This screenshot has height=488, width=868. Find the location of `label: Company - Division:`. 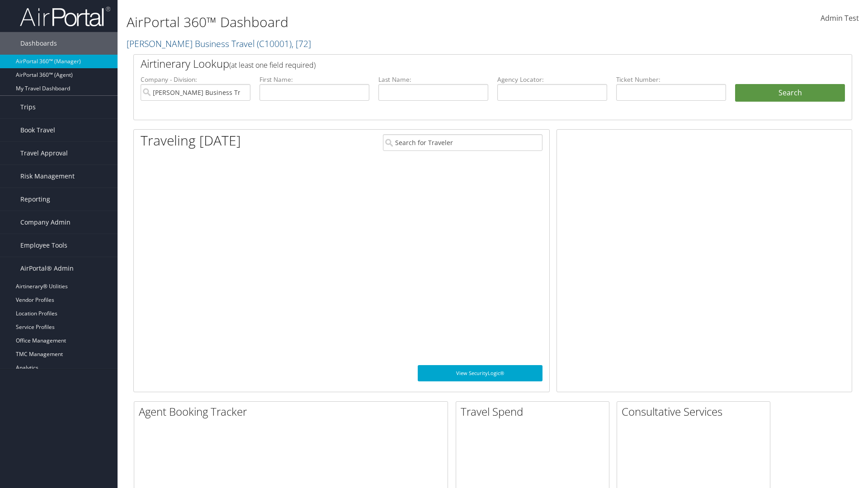

label: Company - Division: is located at coordinates (196, 79).